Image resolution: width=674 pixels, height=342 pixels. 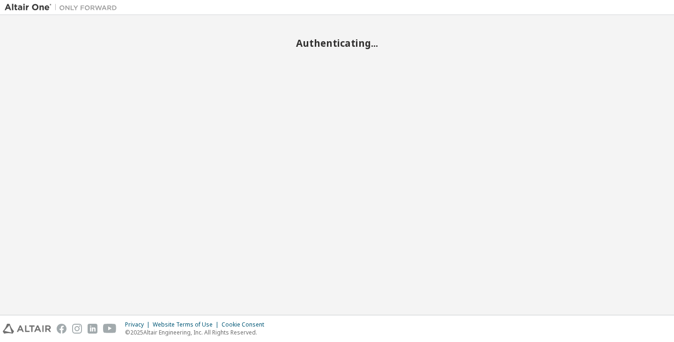 What do you see at coordinates (92, 329) in the screenshot?
I see `img: linkedin.svg` at bounding box center [92, 329].